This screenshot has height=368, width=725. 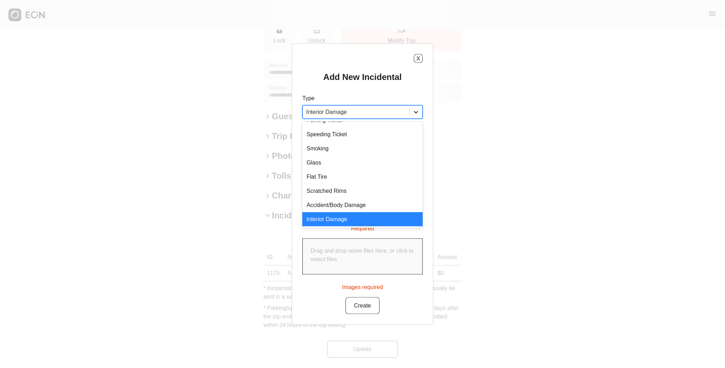 What do you see at coordinates (418, 58) in the screenshot?
I see `button: X` at bounding box center [418, 58].